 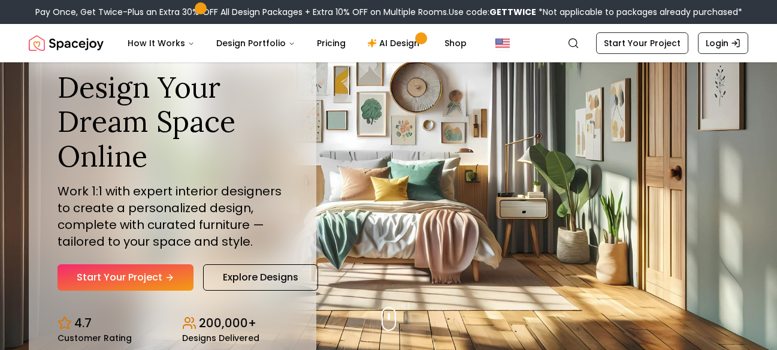 What do you see at coordinates (66, 43) in the screenshot?
I see `img: Spacejoy Logo` at bounding box center [66, 43].